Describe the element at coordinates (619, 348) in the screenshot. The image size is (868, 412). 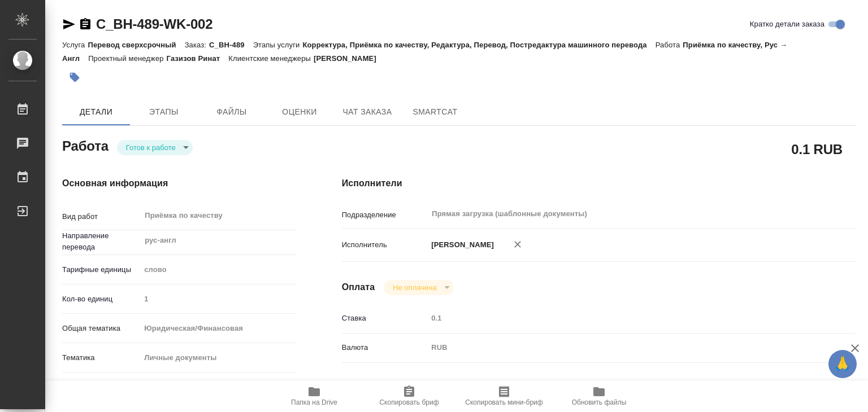
I see `div: RUB` at that location.